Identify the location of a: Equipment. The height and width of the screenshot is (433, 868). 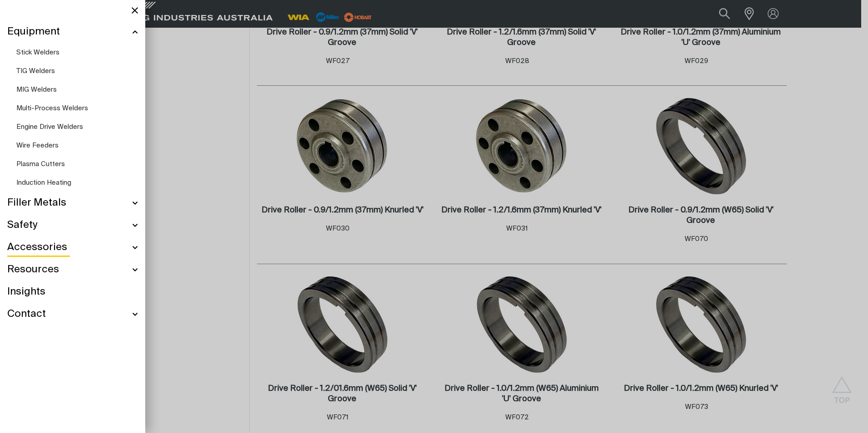
(72, 32).